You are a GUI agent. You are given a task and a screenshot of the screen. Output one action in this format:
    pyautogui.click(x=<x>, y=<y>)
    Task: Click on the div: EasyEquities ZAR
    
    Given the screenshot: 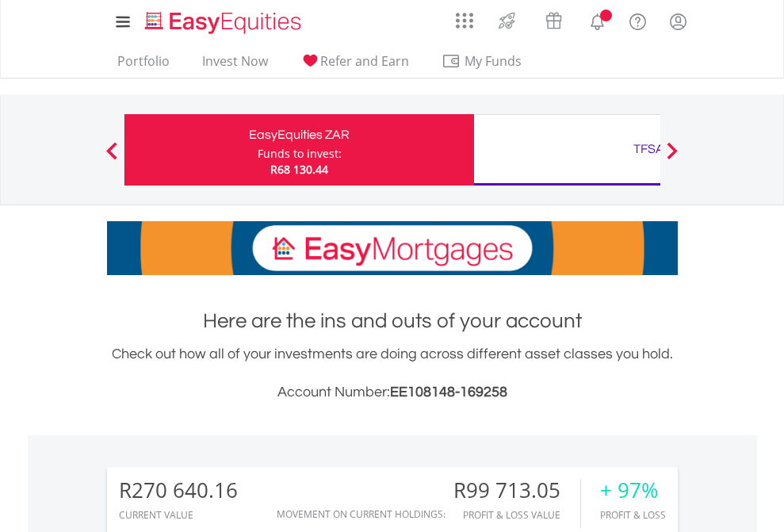 What is the action you would take?
    pyautogui.click(x=299, y=135)
    